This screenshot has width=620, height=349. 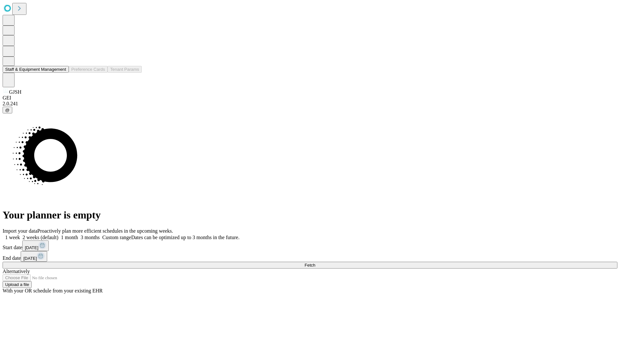 What do you see at coordinates (310, 265) in the screenshot?
I see `span: Fetch` at bounding box center [310, 265].